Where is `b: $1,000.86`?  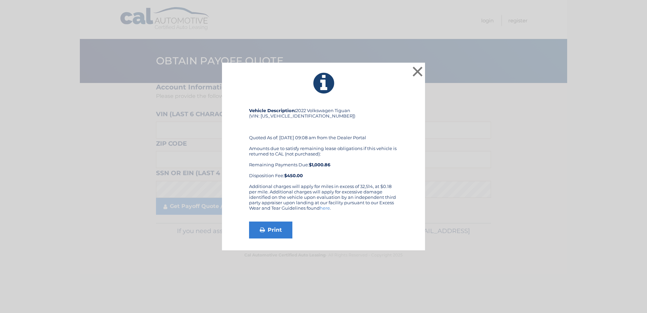
b: $1,000.86 is located at coordinates (320, 165).